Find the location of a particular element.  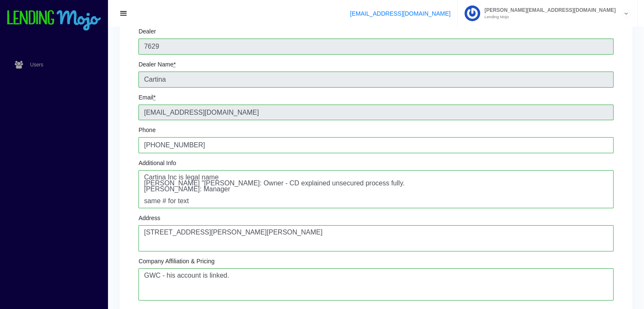

label: Email is located at coordinates (147, 98).